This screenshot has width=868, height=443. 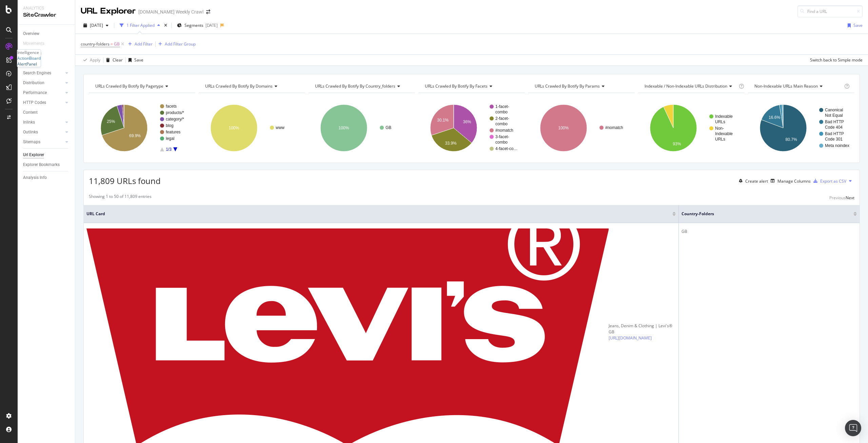 What do you see at coordinates (238, 86) in the screenshot?
I see `span: URLs Crawled By Botify By domains` at bounding box center [238, 86].